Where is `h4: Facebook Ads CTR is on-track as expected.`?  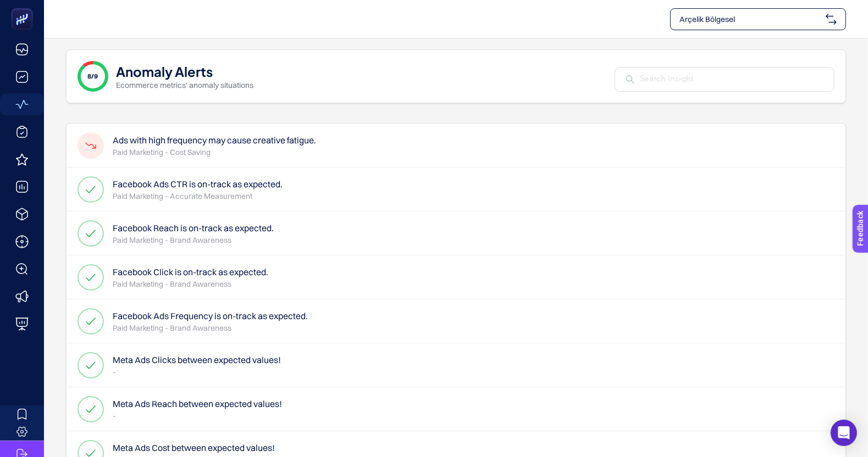
h4: Facebook Ads CTR is on-track as expected. is located at coordinates (197, 184).